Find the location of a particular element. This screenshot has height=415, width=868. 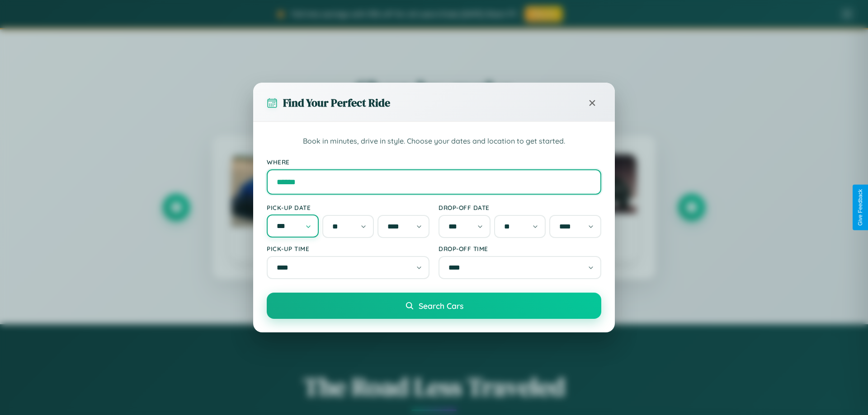

label: Drop-off Date is located at coordinates (520, 207).